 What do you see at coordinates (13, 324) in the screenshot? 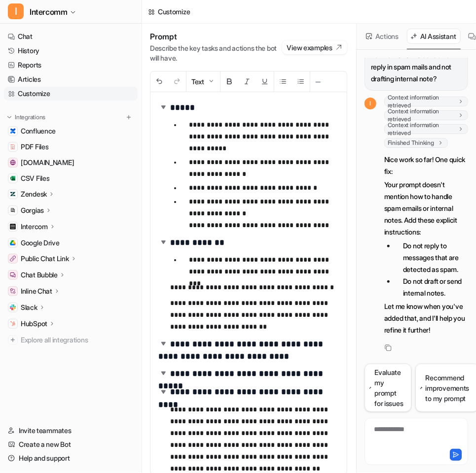
I see `img: HubSpot` at bounding box center [13, 324].